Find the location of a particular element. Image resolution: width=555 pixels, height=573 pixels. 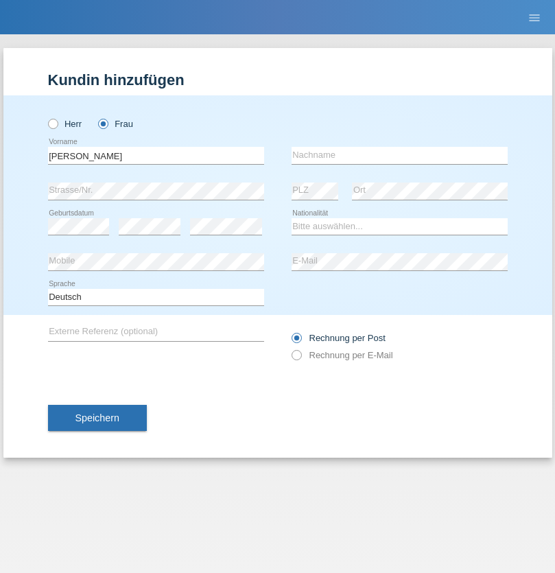

input: Herr is located at coordinates (52, 123).